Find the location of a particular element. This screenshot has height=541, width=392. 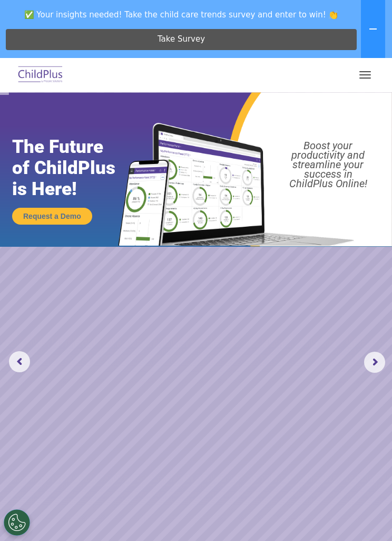

img: ChildPlus by Procare Solutions is located at coordinates (41, 75).